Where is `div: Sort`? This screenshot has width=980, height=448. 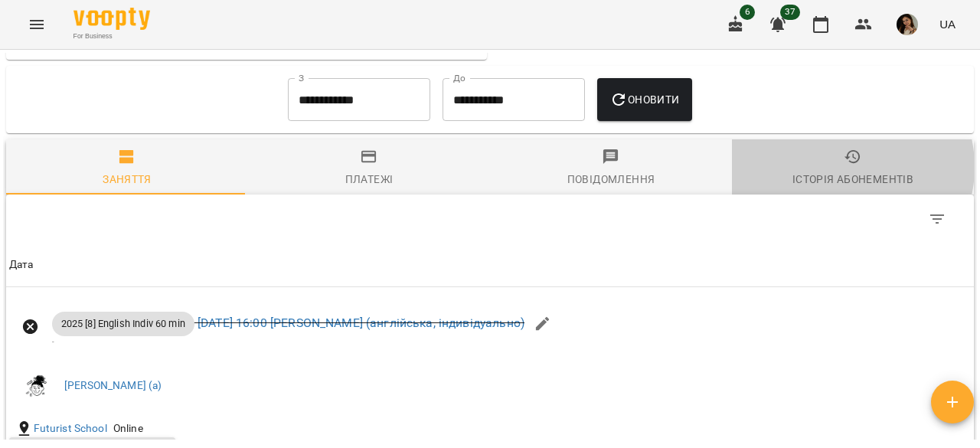
div: Sort is located at coordinates (22, 265).